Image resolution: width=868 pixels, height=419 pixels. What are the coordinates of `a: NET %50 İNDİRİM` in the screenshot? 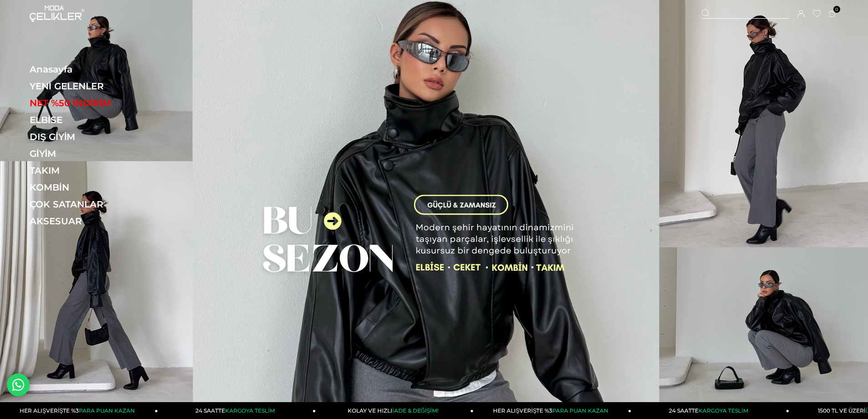 It's located at (92, 103).